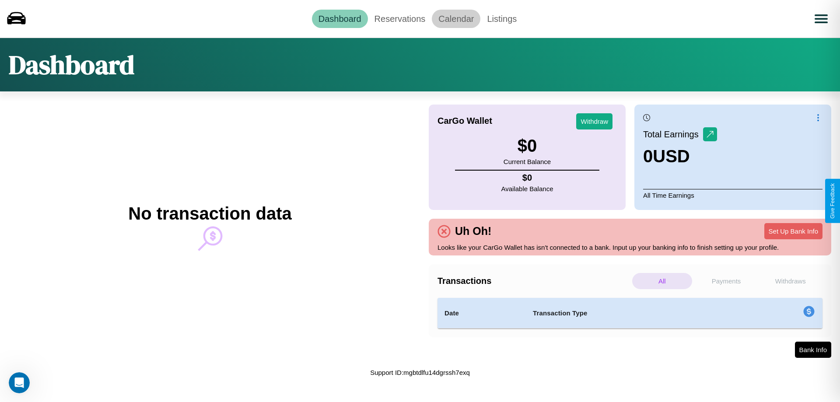 The width and height of the screenshot is (840, 402). What do you see at coordinates (210, 214) in the screenshot?
I see `h2: No transaction data` at bounding box center [210, 214].